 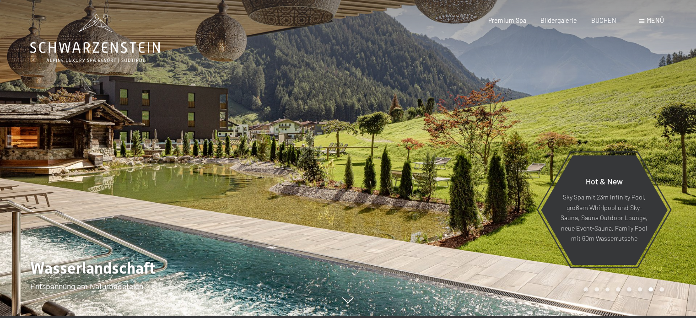 What do you see at coordinates (622, 290) in the screenshot?
I see `div: Carousel Pagination` at bounding box center [622, 290].